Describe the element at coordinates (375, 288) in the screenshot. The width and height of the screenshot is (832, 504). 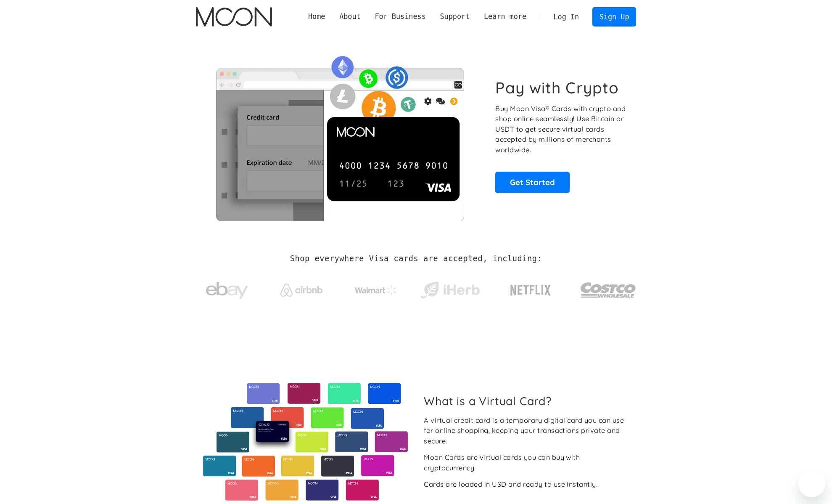
I see `a: Walmart` at that location.